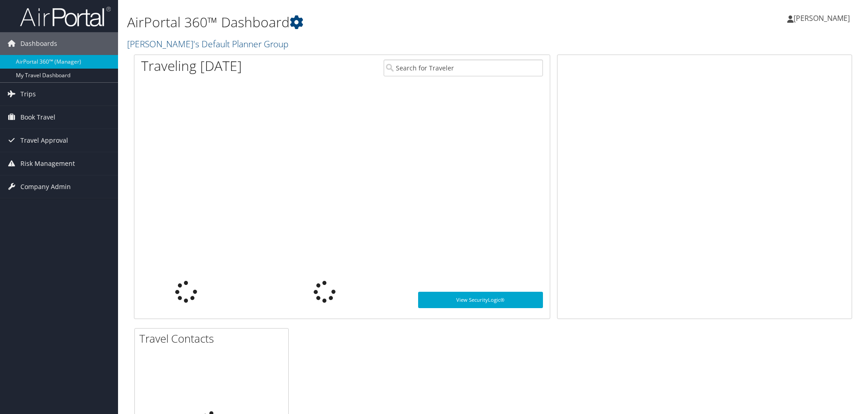 The width and height of the screenshot is (868, 414). I want to click on span: Trips, so click(29, 94).